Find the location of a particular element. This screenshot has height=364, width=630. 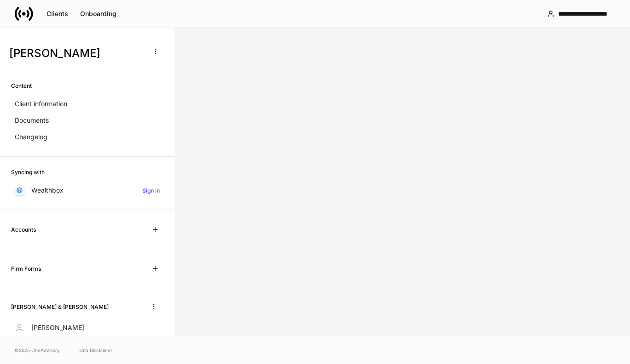

h6: Firm Forms is located at coordinates (26, 269).